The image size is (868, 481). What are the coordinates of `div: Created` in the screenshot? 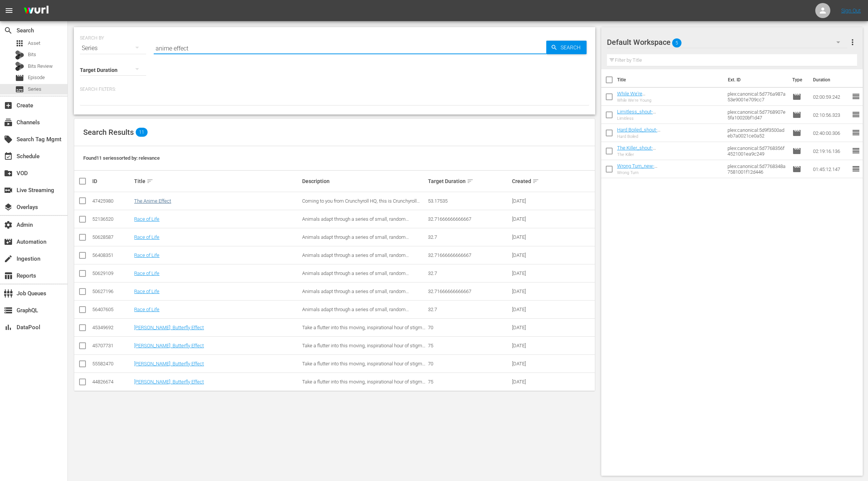 It's located at (532, 181).